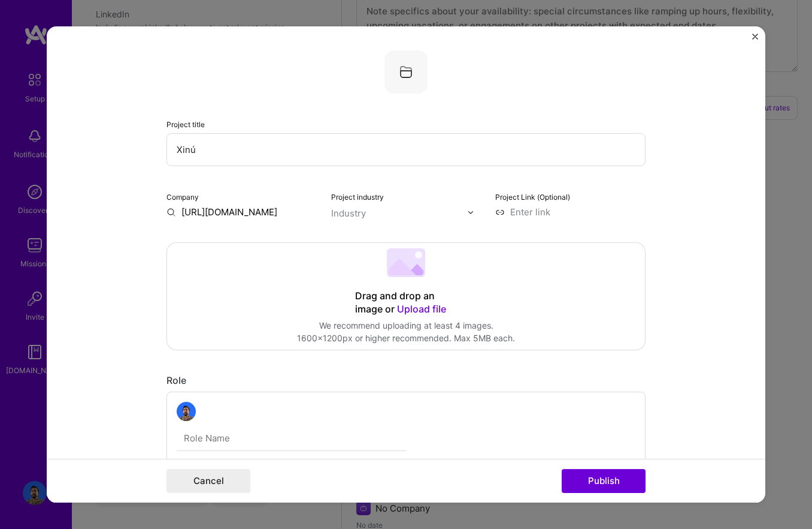 The width and height of the screenshot is (812, 529). I want to click on div: Role, so click(406, 380).